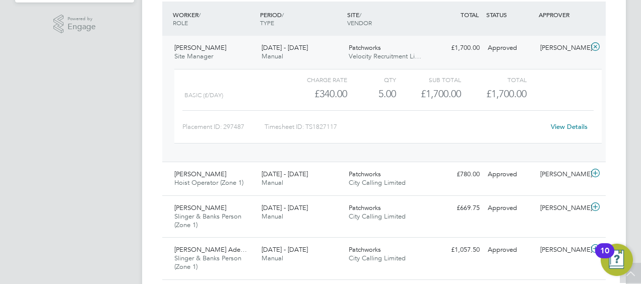 This screenshot has height=284, width=641. What do you see at coordinates (458, 174) in the screenshot?
I see `div: £780.00` at bounding box center [458, 174].